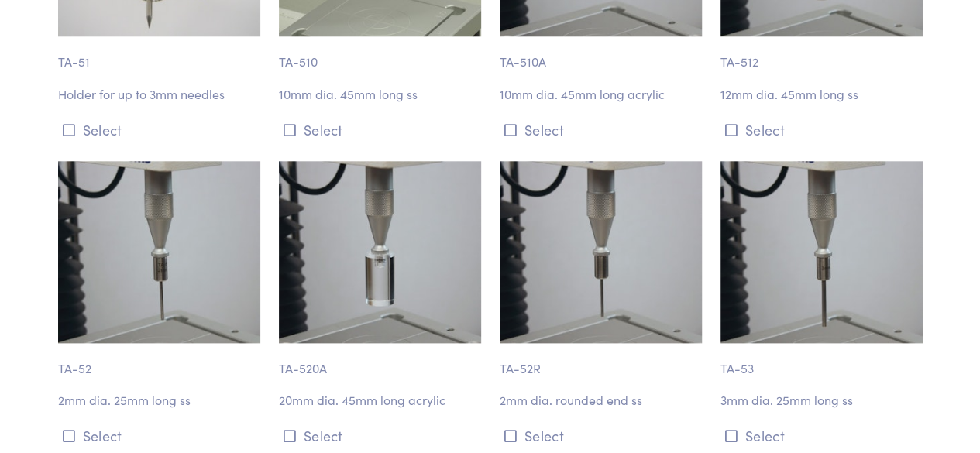 This screenshot has width=980, height=453. What do you see at coordinates (159, 400) in the screenshot?
I see `p: 2mm dia. 25mm long ss` at bounding box center [159, 400].